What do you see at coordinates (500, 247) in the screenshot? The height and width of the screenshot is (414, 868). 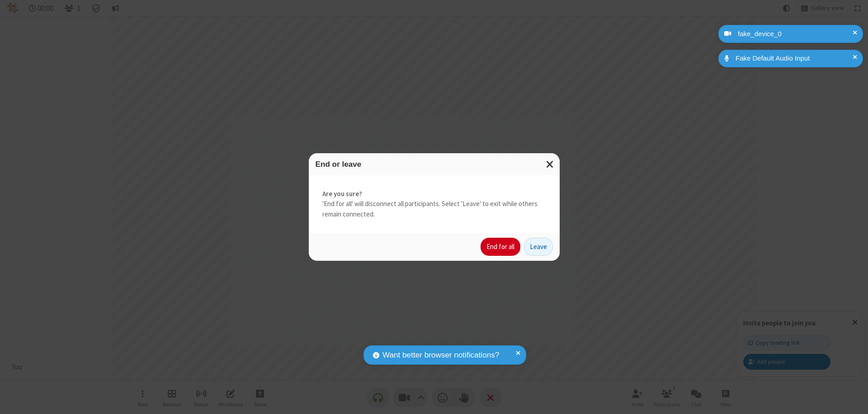 I see `button: End for all` at bounding box center [500, 247].